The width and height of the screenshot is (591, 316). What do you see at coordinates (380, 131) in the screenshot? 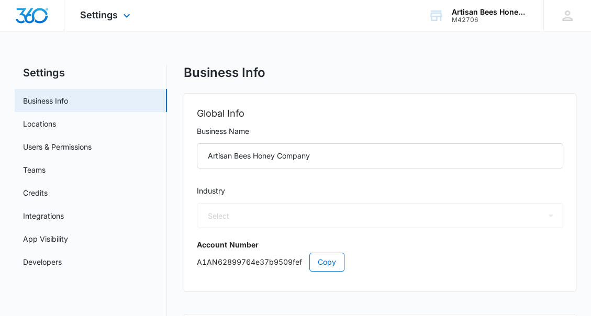
I see `label: Business Name` at bounding box center [380, 131].